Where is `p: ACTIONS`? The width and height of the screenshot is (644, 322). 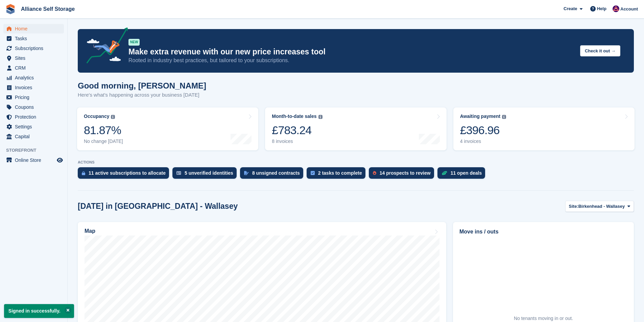 p: ACTIONS is located at coordinates (356, 162).